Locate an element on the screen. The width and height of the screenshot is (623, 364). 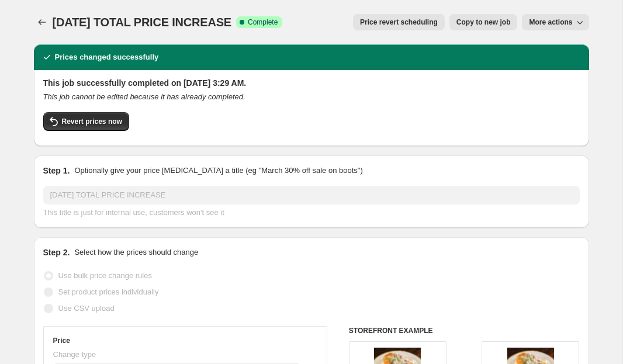
span: Price revert scheduling is located at coordinates (399, 22).